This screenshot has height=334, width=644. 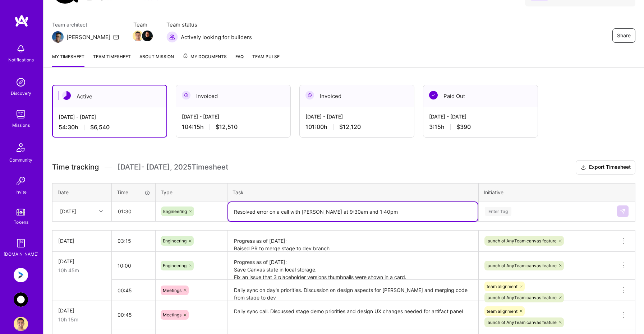 I want to click on img: Community, so click(x=21, y=148).